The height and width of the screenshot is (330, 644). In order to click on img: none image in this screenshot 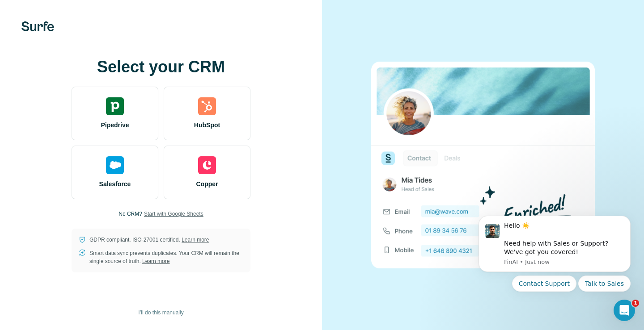, I will do `click(483, 165)`.